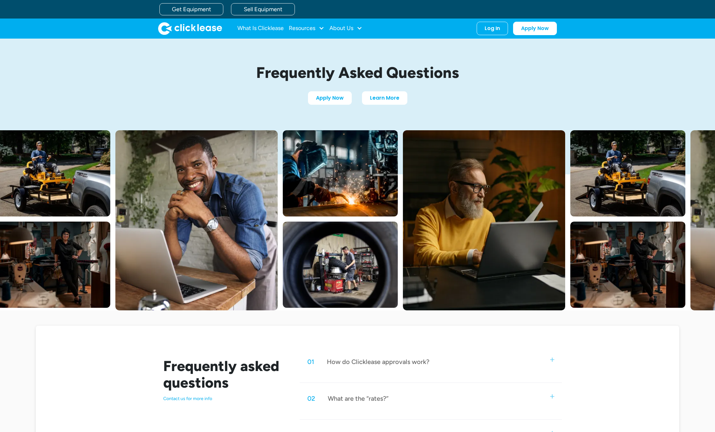 The width and height of the screenshot is (715, 432). Describe the element at coordinates (263, 9) in the screenshot. I see `a: Sell Equipment` at that location.